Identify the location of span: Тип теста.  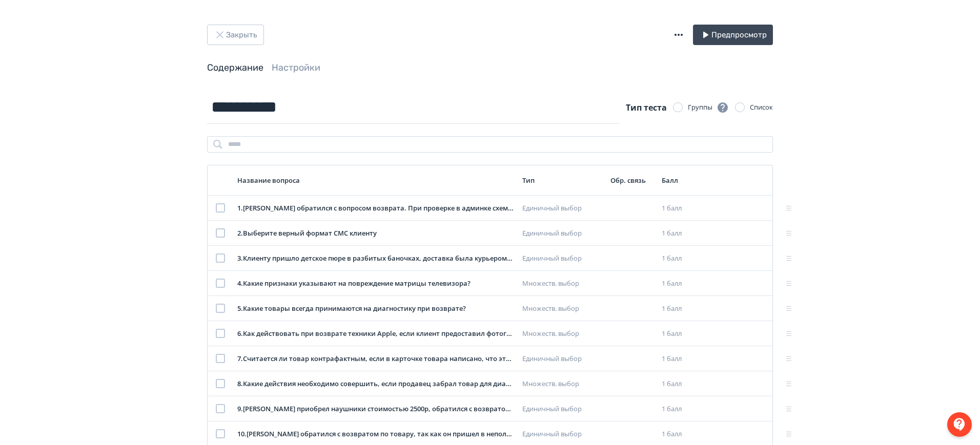
(647, 107).